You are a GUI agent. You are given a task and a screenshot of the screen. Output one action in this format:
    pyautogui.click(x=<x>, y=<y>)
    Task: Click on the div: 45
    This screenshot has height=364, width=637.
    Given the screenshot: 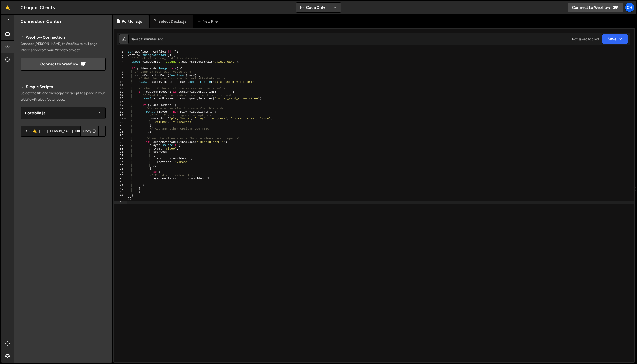 What is the action you would take?
    pyautogui.click(x=121, y=199)
    